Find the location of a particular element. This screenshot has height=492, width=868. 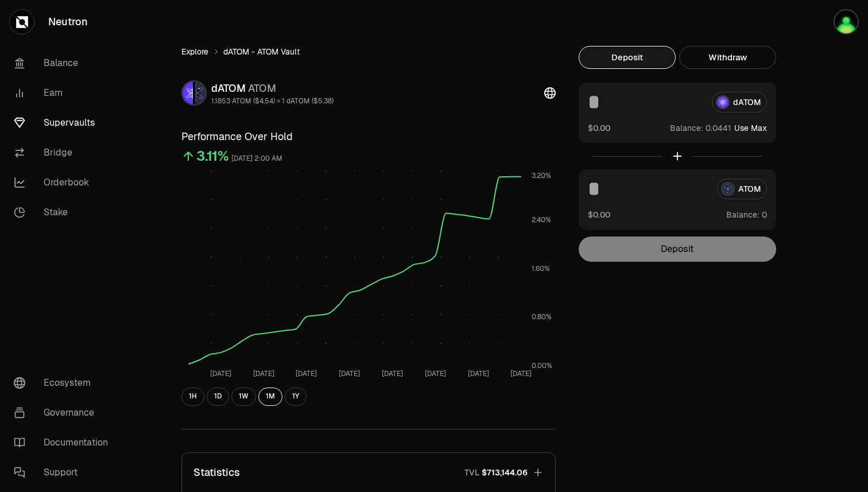

button: Withdraw is located at coordinates (727, 57).